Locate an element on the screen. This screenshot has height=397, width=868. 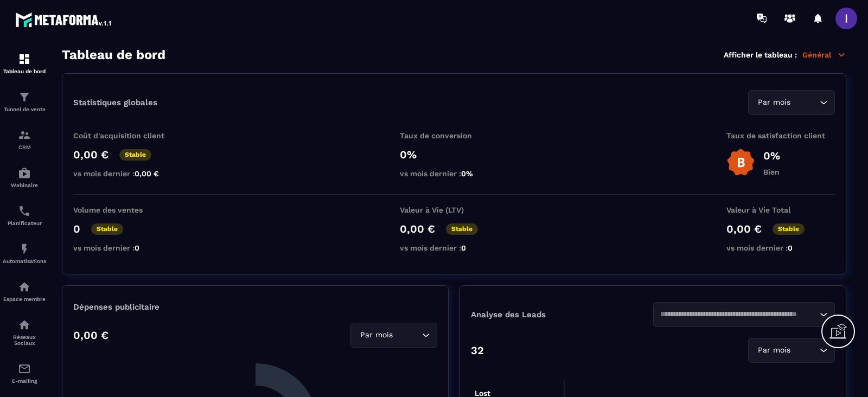
a: formationformationTableau de bord is located at coordinates (24, 63).